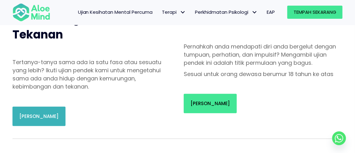  What do you see at coordinates (31, 12) in the screenshot?
I see `img: Logo minda gaharu` at bounding box center [31, 12].